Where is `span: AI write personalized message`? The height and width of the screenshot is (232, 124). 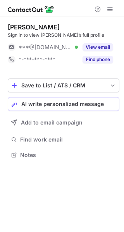 span: AI write personalized message is located at coordinates (62, 104).